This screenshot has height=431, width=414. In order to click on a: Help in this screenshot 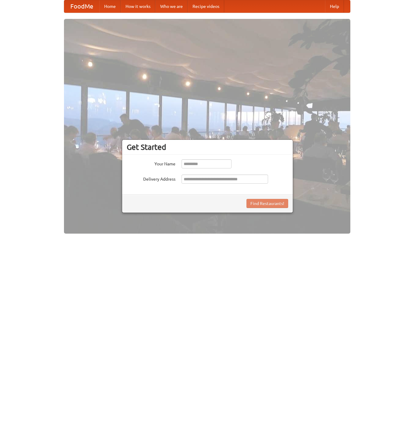, I will do `click(334, 6)`.